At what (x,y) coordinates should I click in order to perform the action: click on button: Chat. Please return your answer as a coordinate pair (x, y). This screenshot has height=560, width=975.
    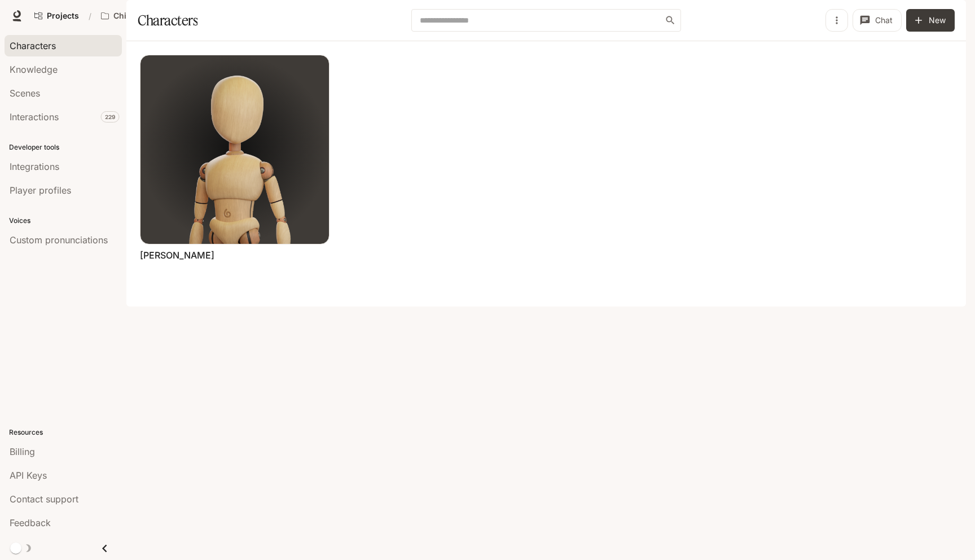
    Looking at the image, I should click on (876, 21).